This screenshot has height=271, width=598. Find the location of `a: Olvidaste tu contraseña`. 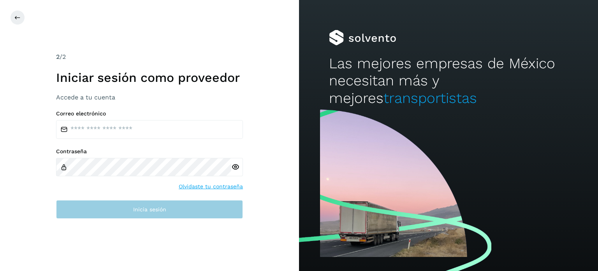

a: Olvidaste tu contraseña is located at coordinates (211, 186).